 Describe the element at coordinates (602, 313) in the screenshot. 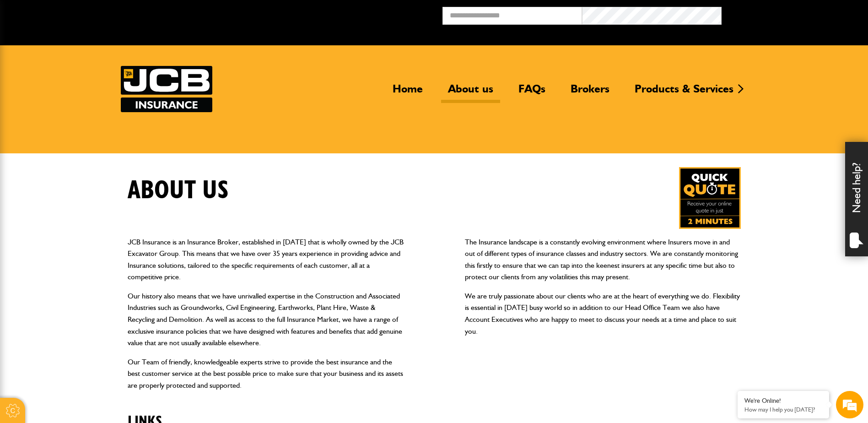

I see `p: We are truly passionate about our clients who are at the heart of everything we do. Flexibility i...` at that location.